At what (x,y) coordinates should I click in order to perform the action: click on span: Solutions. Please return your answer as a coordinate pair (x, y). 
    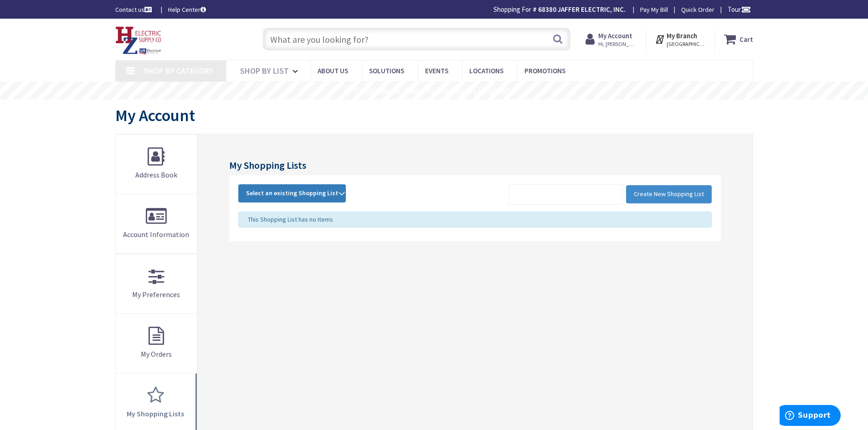
    Looking at the image, I should click on (387, 70).